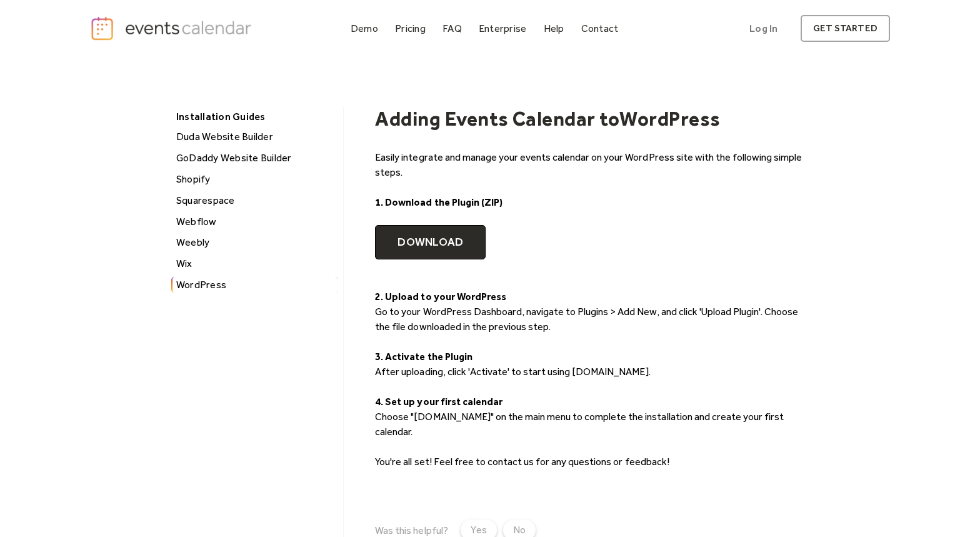 This screenshot has height=537, width=980. Describe the element at coordinates (502, 28) in the screenshot. I see `div: Enterprise` at that location.